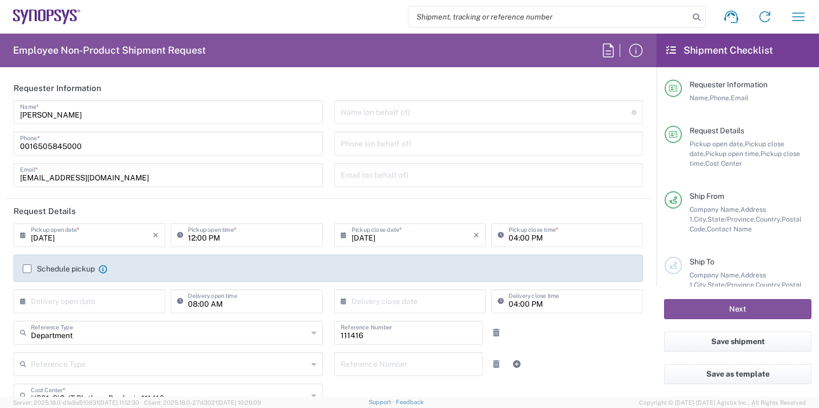  Describe the element at coordinates (382, 402) in the screenshot. I see `a: Support` at that location.